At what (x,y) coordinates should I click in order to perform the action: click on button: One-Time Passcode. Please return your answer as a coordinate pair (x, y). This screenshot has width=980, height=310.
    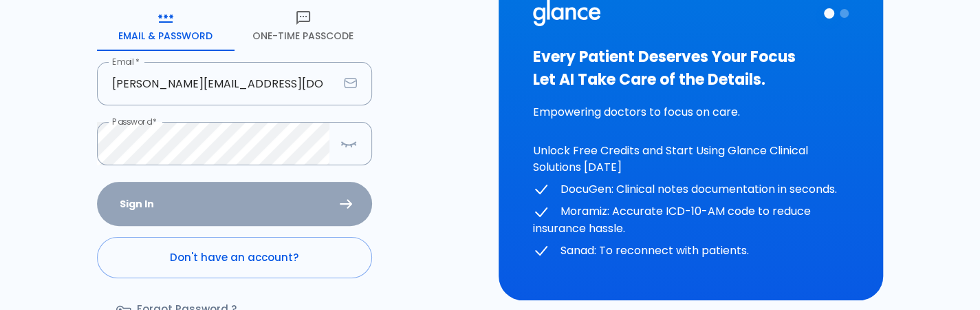
    Looking at the image, I should click on (304, 26).